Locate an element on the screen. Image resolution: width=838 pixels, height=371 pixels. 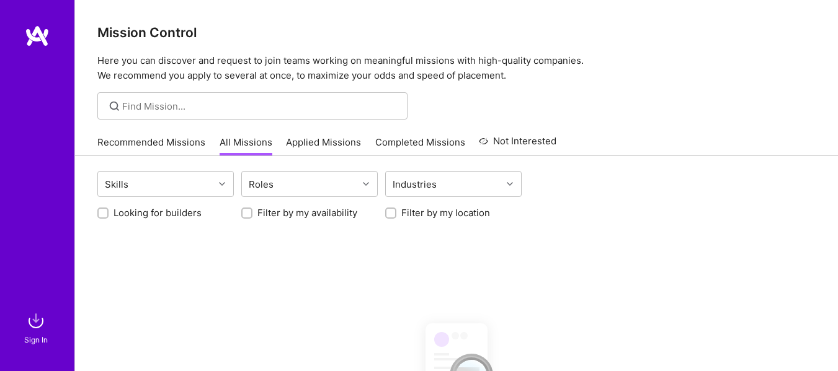
div: Industries is located at coordinates (414, 184).